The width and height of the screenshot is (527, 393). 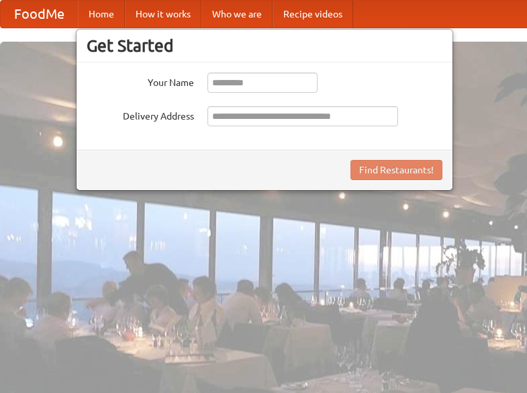 What do you see at coordinates (313, 14) in the screenshot?
I see `a: Recipe videos` at bounding box center [313, 14].